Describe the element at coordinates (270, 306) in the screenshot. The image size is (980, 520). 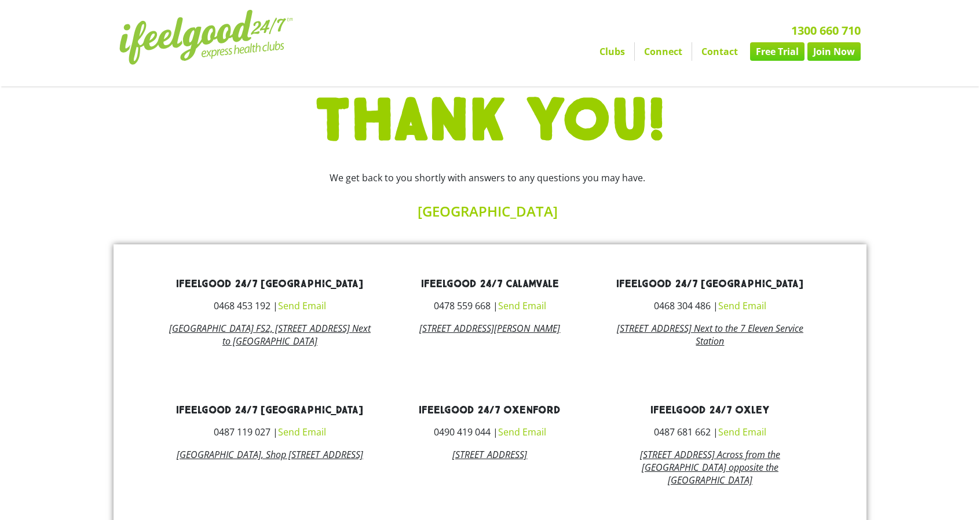
I see `h3: 0468 453 192 |` at that location.